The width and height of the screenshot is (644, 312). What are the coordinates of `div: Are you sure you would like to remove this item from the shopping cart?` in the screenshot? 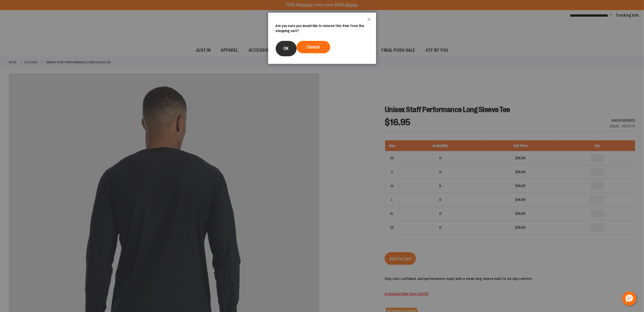 It's located at (322, 28).